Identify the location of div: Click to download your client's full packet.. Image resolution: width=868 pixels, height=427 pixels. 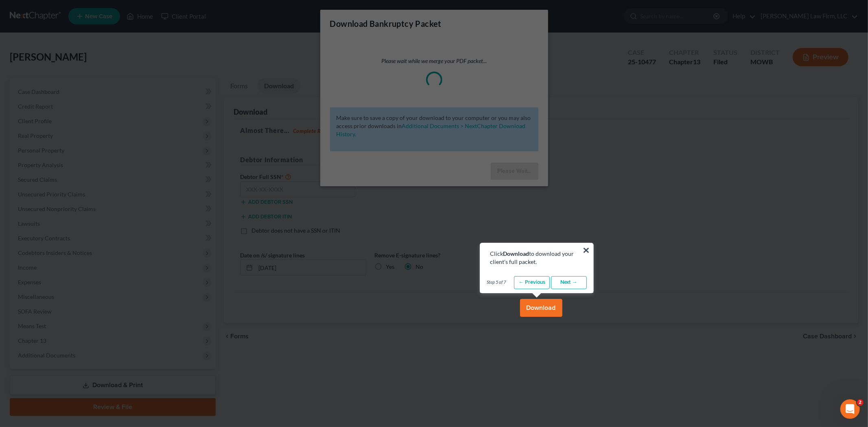
(537, 258).